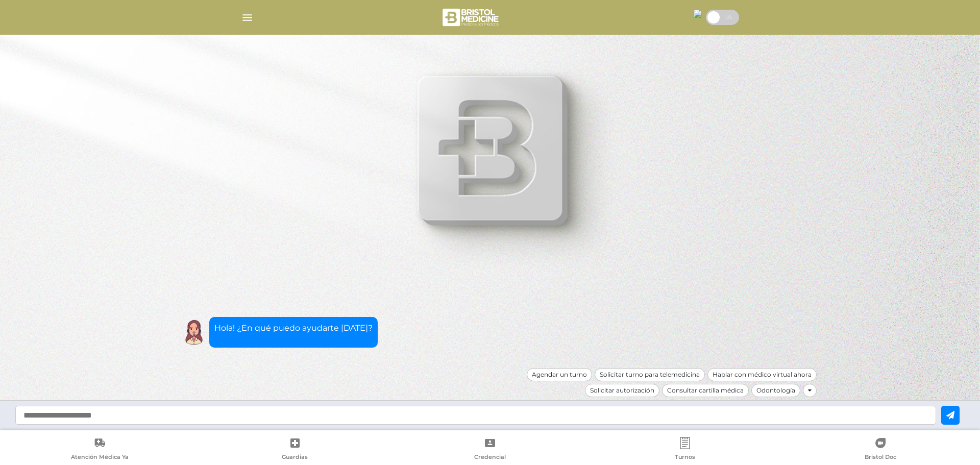 The width and height of the screenshot is (980, 465). What do you see at coordinates (247, 18) in the screenshot?
I see `img: Cober_menu-lines-white.svg` at bounding box center [247, 18].